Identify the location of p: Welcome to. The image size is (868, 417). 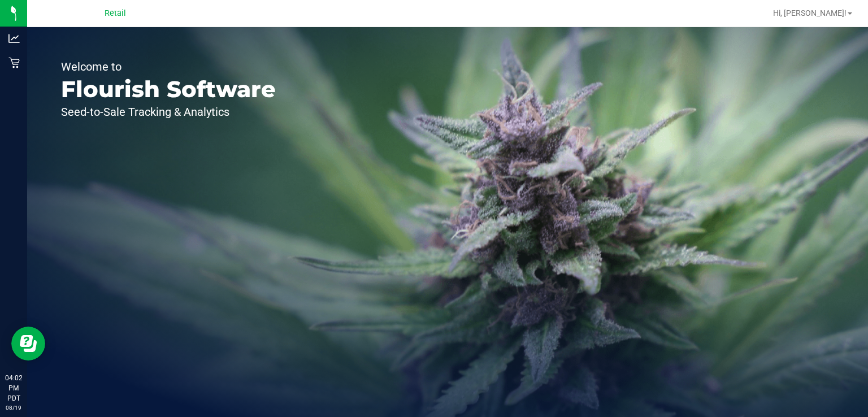
(168, 66).